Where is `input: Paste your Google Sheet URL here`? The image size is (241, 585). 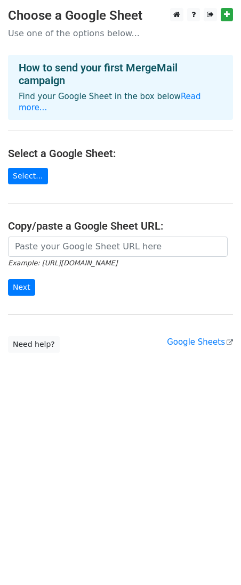 input: Paste your Google Sheet URL here is located at coordinates (118, 247).